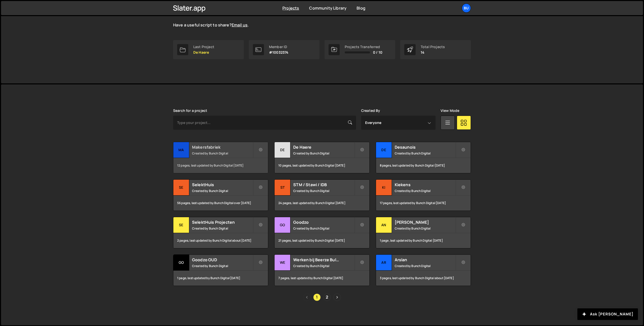 Image resolution: width=644 pixels, height=326 pixels. Describe the element at coordinates (425, 185) in the screenshot. I see `h2: Kiekens` at that location.